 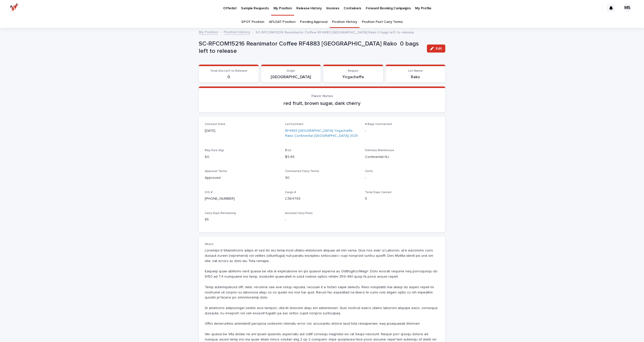 What do you see at coordinates (299, 213) in the screenshot?
I see `span: Accrued Carry Fees` at bounding box center [299, 213].